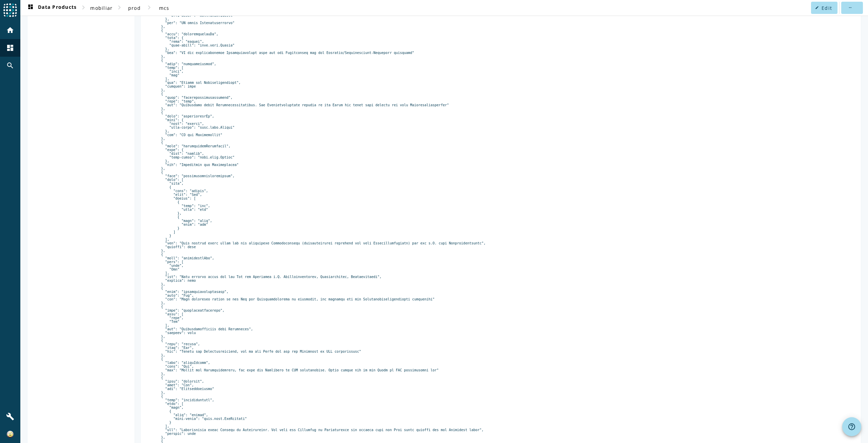 This screenshot has width=868, height=443. I want to click on mat-icon: edit, so click(817, 7).